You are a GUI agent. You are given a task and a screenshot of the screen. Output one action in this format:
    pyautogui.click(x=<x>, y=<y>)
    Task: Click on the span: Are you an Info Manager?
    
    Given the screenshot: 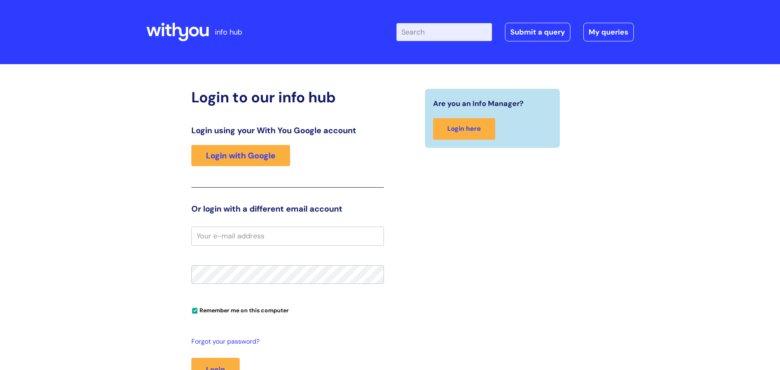 What is the action you would take?
    pyautogui.click(x=478, y=104)
    